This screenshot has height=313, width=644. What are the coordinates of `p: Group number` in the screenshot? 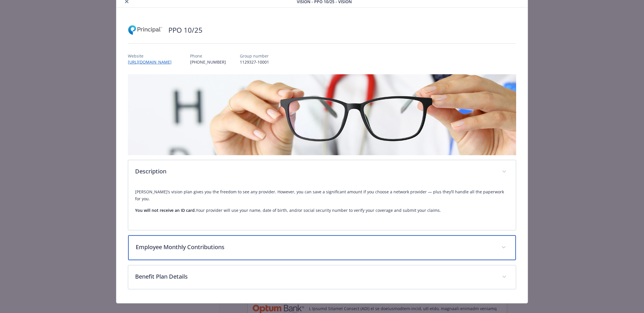 It's located at (254, 56).